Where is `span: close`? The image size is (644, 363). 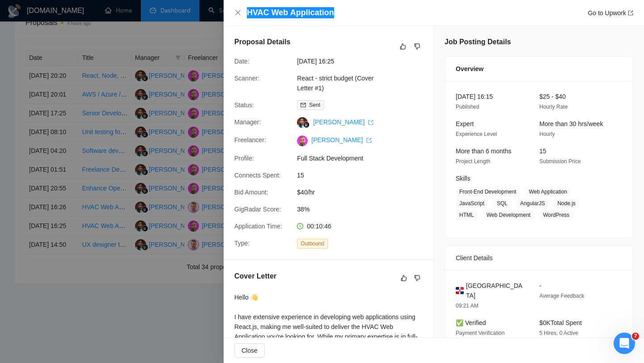 span: close is located at coordinates (238, 12).